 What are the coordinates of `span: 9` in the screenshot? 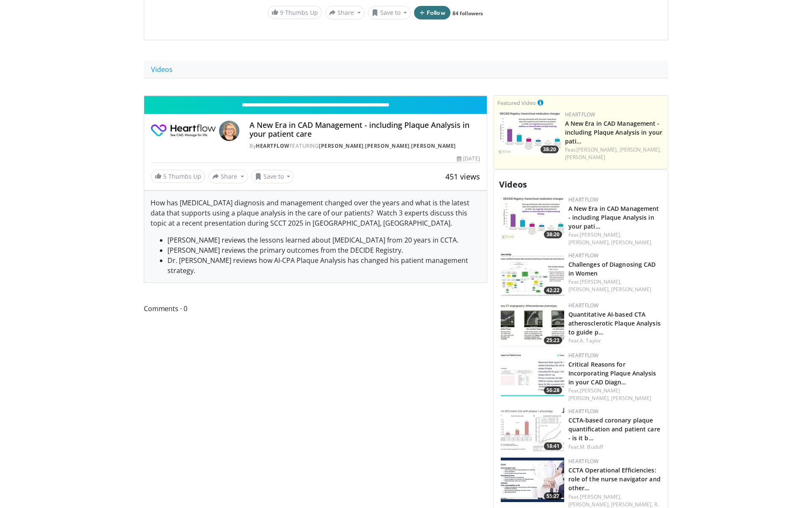 It's located at (282, 12).